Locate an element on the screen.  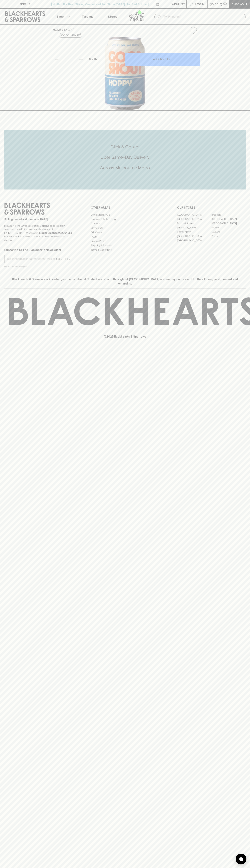
a: Stores is located at coordinates (113, 16).